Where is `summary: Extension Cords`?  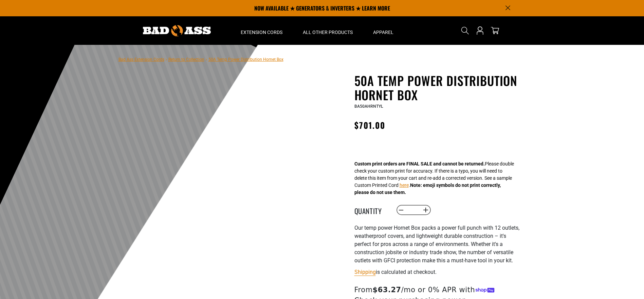
summary: Extension Cords is located at coordinates (261, 31).